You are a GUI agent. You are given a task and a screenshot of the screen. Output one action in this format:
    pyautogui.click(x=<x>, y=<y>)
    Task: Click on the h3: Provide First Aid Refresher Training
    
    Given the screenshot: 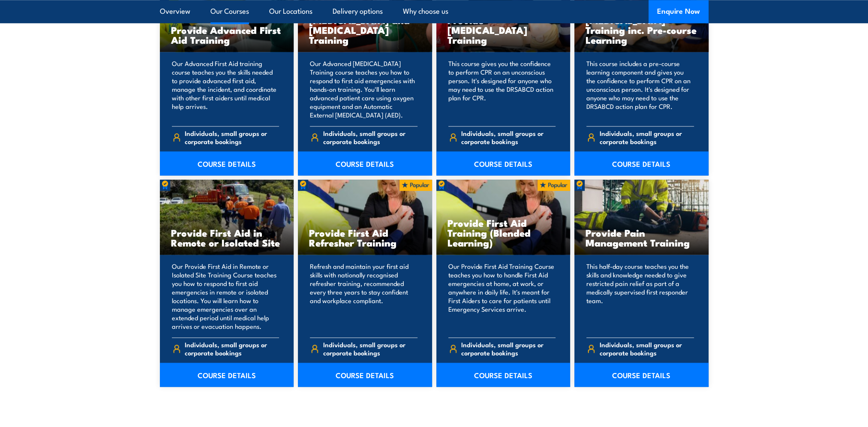 What is the action you would take?
    pyautogui.click(x=364, y=237)
    